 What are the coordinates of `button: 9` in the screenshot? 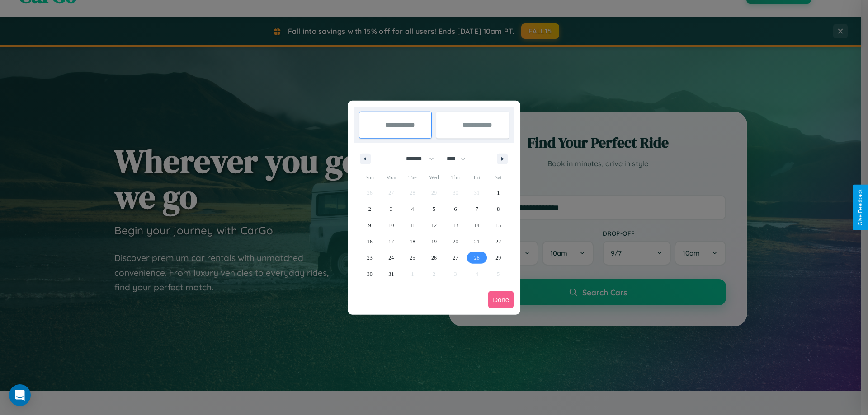 It's located at (370, 226).